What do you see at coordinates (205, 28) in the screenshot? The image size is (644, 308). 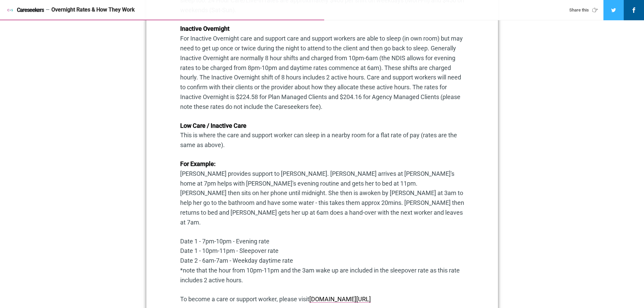 I see `strong: Inactive Overnight` at bounding box center [205, 28].